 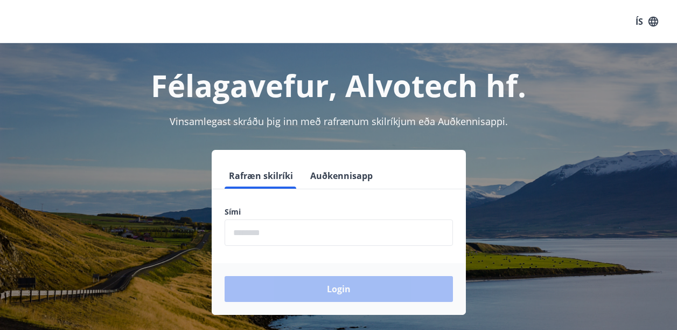 What do you see at coordinates (339, 121) in the screenshot?
I see `span: Vinsamlegast skráðu þig inn með rafrænum skilríkjum eða Auðkennisappi.` at bounding box center [339, 121].